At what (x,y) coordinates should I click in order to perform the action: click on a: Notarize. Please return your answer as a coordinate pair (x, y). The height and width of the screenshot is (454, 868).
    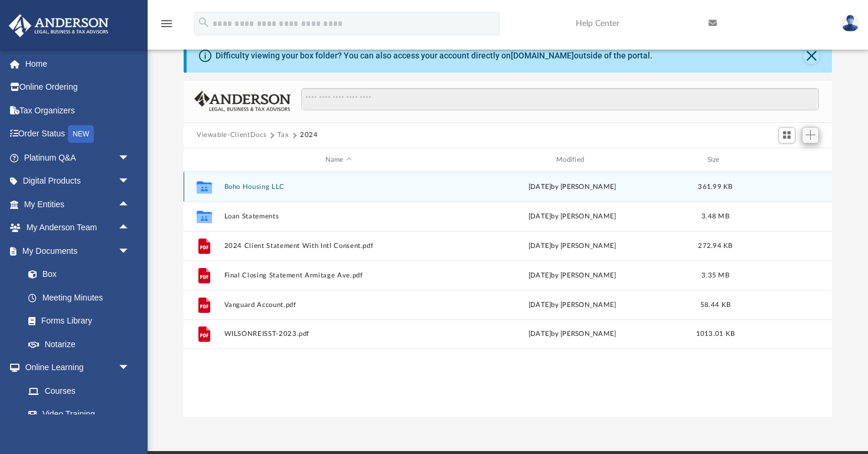
    Looking at the image, I should click on (79, 344).